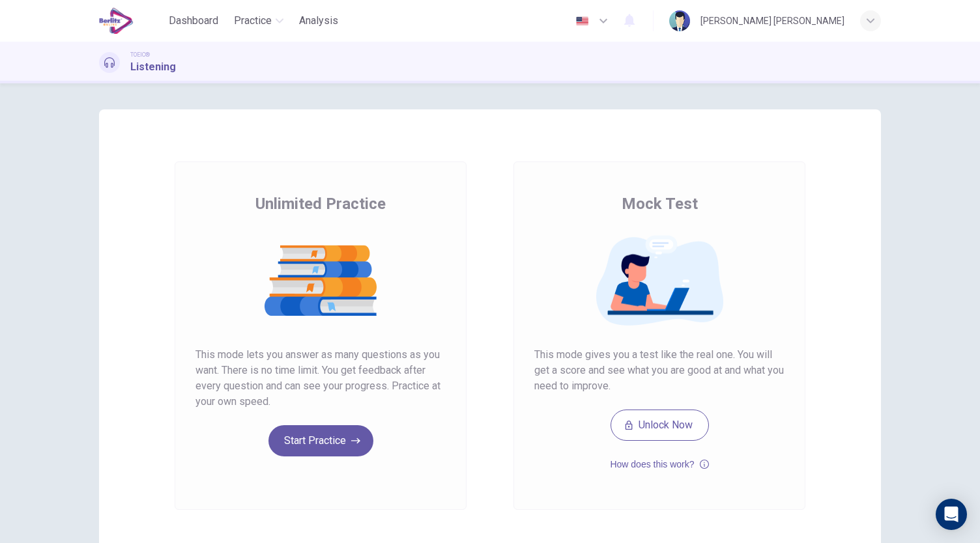  Describe the element at coordinates (680, 21) in the screenshot. I see `img: Profile picture` at that location.